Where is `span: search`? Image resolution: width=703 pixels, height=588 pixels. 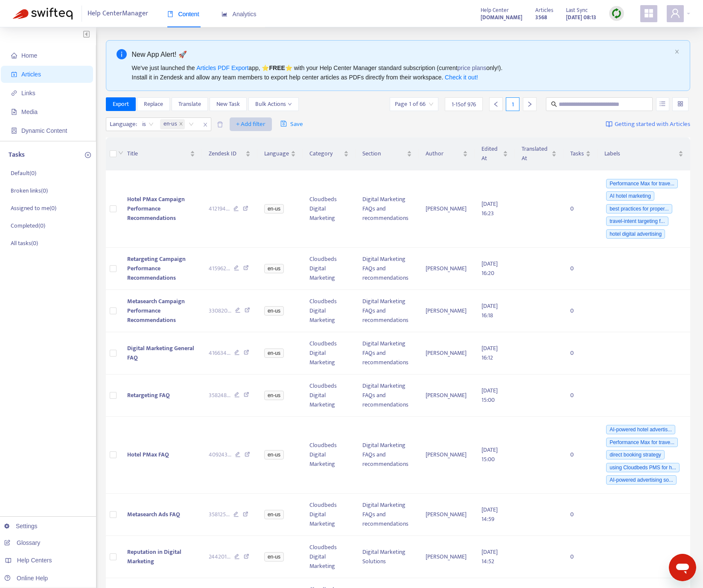 span: search is located at coordinates (554, 104).